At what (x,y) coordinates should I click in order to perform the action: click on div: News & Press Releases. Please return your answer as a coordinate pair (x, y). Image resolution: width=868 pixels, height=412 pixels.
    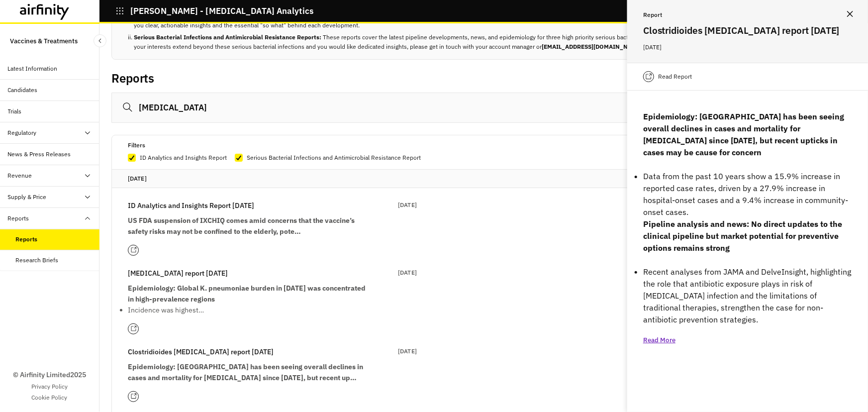
    Looking at the image, I should click on (39, 154).